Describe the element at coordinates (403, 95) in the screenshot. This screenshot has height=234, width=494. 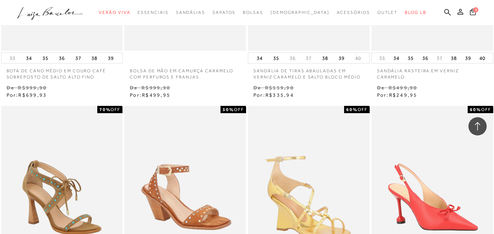
I see `span: R$249,95` at that location.